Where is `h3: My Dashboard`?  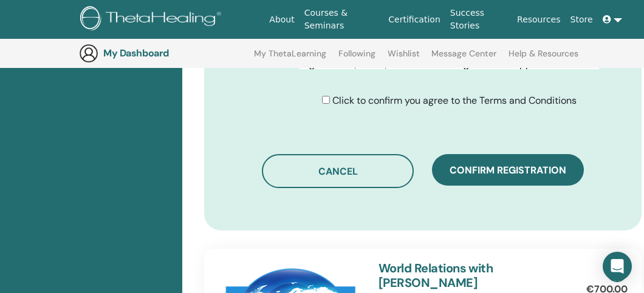 h3: My Dashboard is located at coordinates (164, 53).